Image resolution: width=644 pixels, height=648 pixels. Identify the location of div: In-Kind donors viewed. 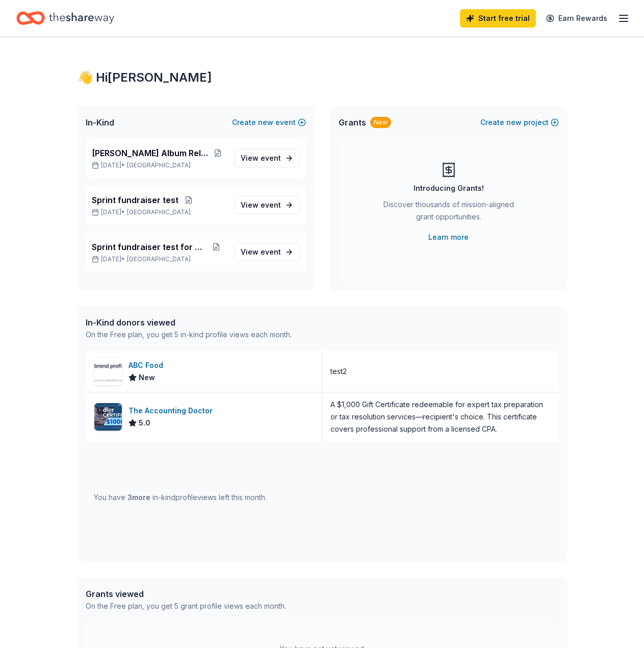
(189, 322).